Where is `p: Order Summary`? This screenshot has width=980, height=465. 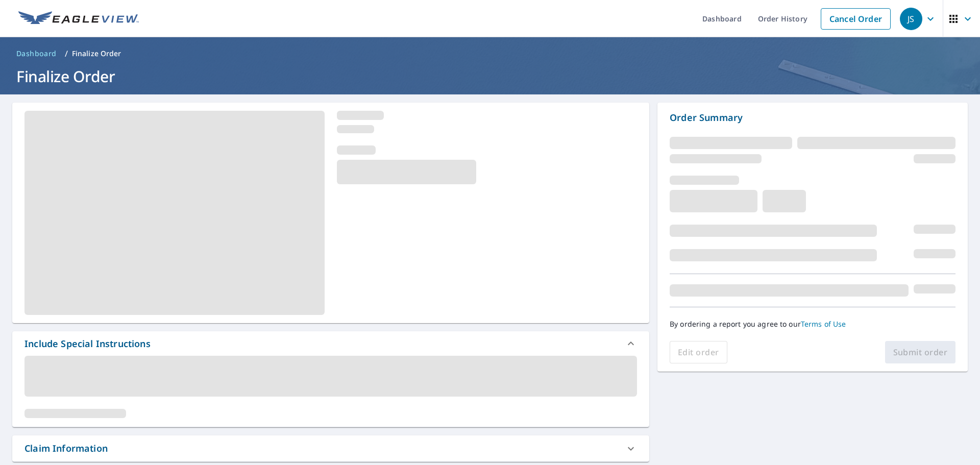
p: Order Summary is located at coordinates (813, 117).